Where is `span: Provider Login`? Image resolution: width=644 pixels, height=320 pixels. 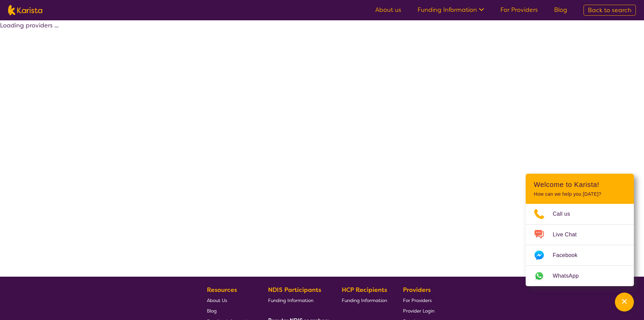 span: Provider Login is located at coordinates (419, 311).